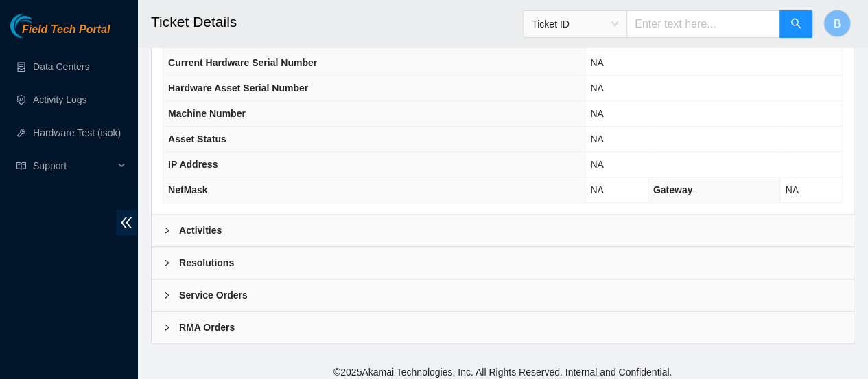  Describe the element at coordinates (60, 99) in the screenshot. I see `a: Activity Logs` at that location.